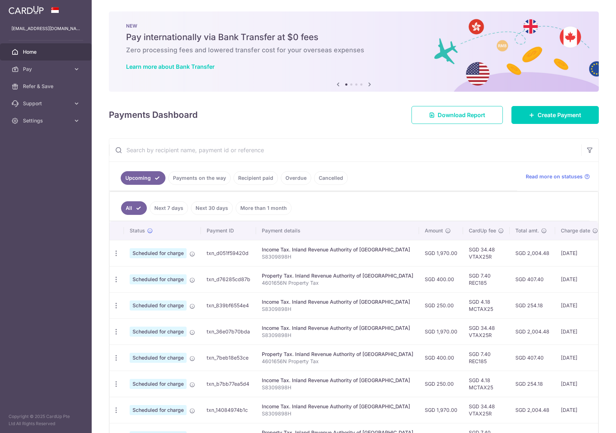 The width and height of the screenshot is (616, 433). Describe the element at coordinates (229, 253) in the screenshot. I see `td: txn_d051f59420d` at that location.